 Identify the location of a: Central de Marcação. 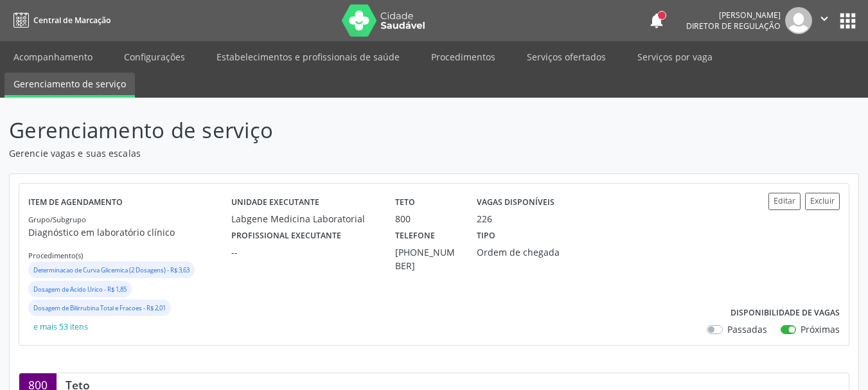
(60, 20).